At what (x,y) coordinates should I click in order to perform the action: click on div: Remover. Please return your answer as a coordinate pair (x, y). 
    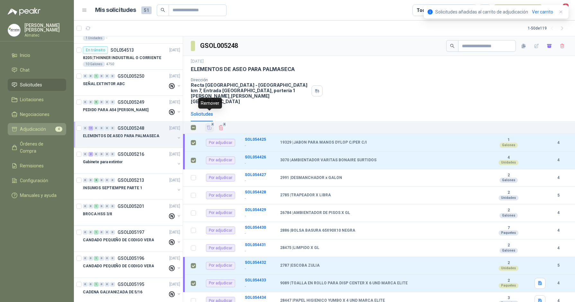
    Looking at the image, I should click on (210, 103).